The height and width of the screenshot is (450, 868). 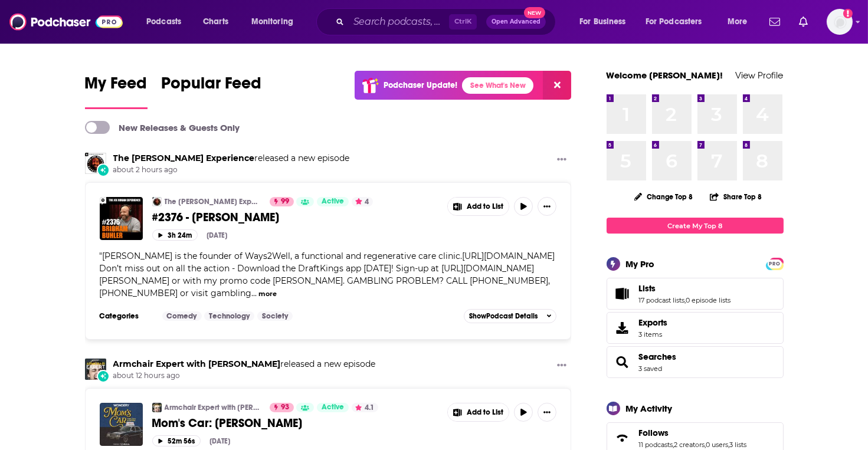 I want to click on div: Search podcasts, credits, & more..., so click(x=447, y=22).